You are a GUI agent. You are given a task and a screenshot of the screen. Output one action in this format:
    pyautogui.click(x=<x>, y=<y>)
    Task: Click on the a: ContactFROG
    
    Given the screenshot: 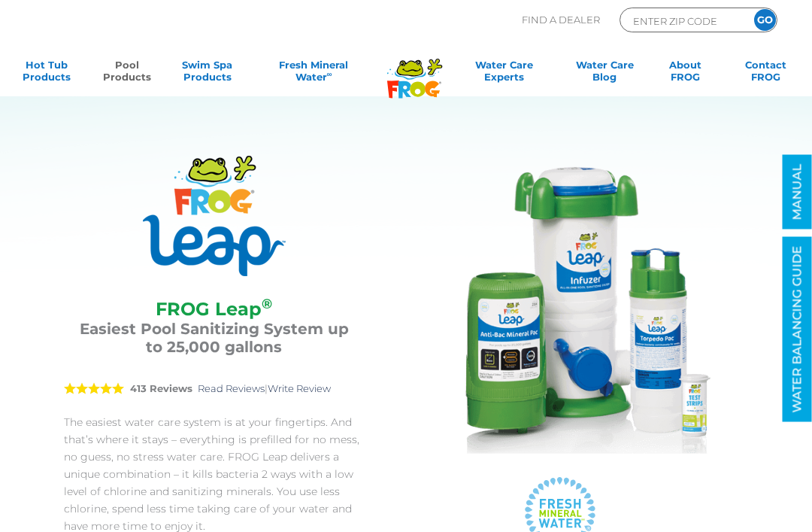 What is the action you would take?
    pyautogui.click(x=766, y=73)
    